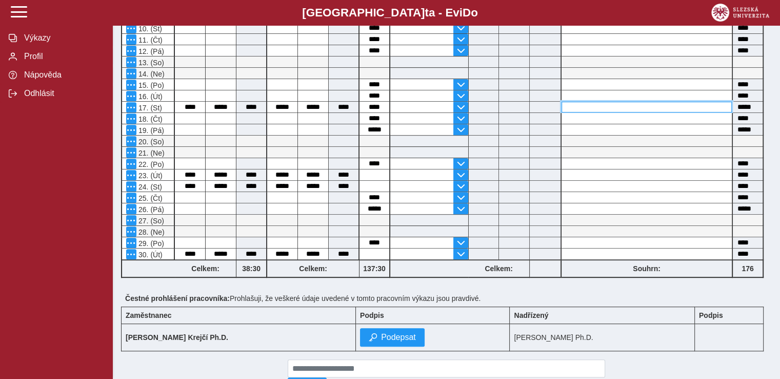  Describe the element at coordinates (150, 130) in the screenshot. I see `span: 19. (Pá)` at that location.